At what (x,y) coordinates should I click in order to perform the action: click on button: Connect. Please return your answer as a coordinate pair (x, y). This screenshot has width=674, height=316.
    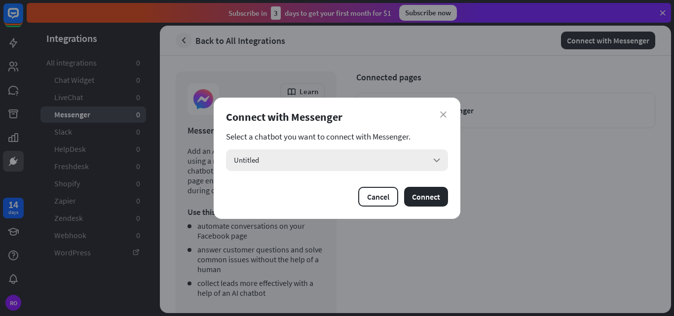
    Looking at the image, I should click on (426, 197).